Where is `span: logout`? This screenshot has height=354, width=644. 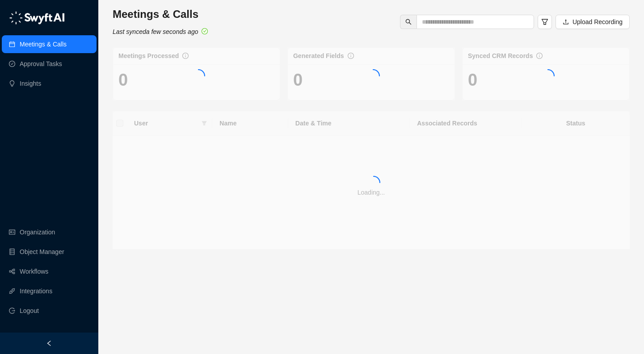
span: logout is located at coordinates (12, 311).